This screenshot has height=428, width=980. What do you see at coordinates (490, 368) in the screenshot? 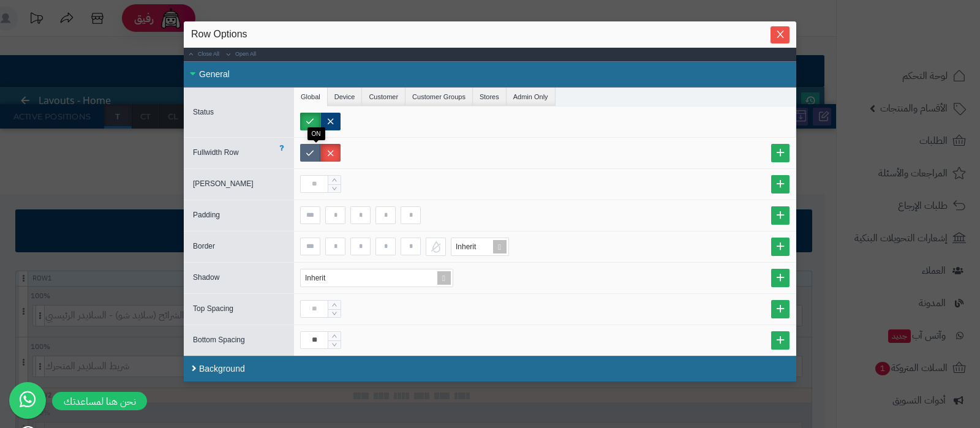
I see `div: Background` at bounding box center [490, 368].